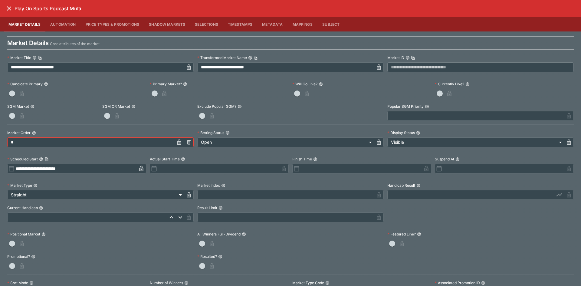 This screenshot has width=581, height=286. Describe the element at coordinates (134, 107) in the screenshot. I see `button: SGM OR Market` at that location.